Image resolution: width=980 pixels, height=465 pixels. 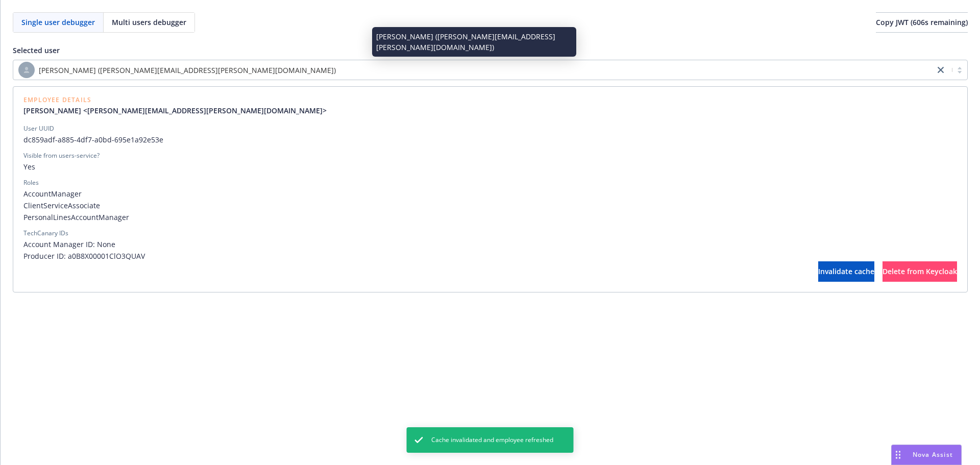 What do you see at coordinates (922, 22) in the screenshot?
I see `span: Copy JWT ( 606 s remaining)` at bounding box center [922, 22].